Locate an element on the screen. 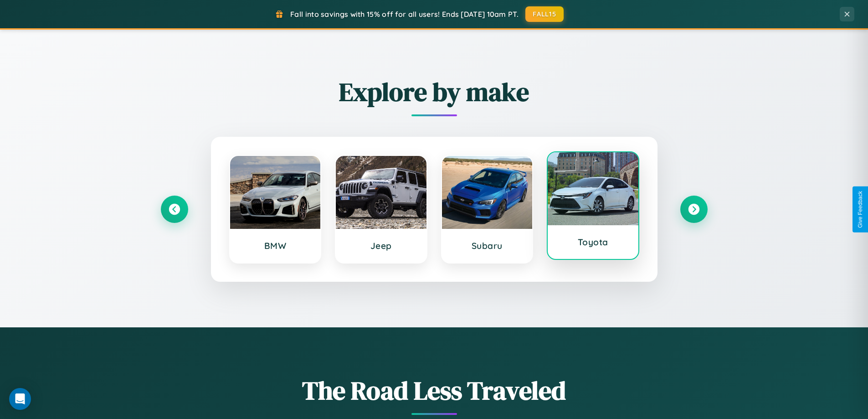 The height and width of the screenshot is (419, 868). h3: Subaru is located at coordinates (487, 246).